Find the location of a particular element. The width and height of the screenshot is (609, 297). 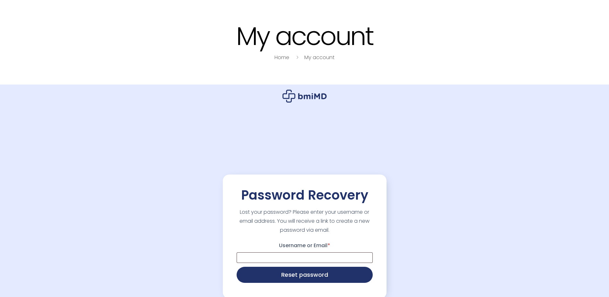

i: breadcrumbs separator is located at coordinates (297, 57).